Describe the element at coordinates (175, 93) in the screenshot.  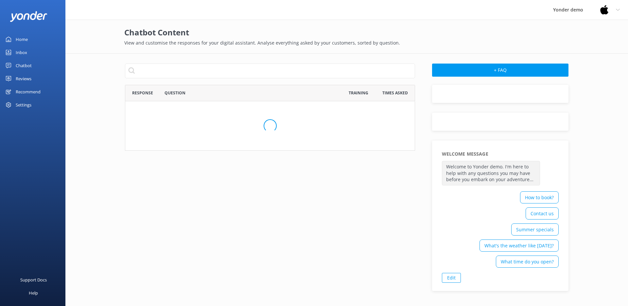
I see `span: Question` at that location.